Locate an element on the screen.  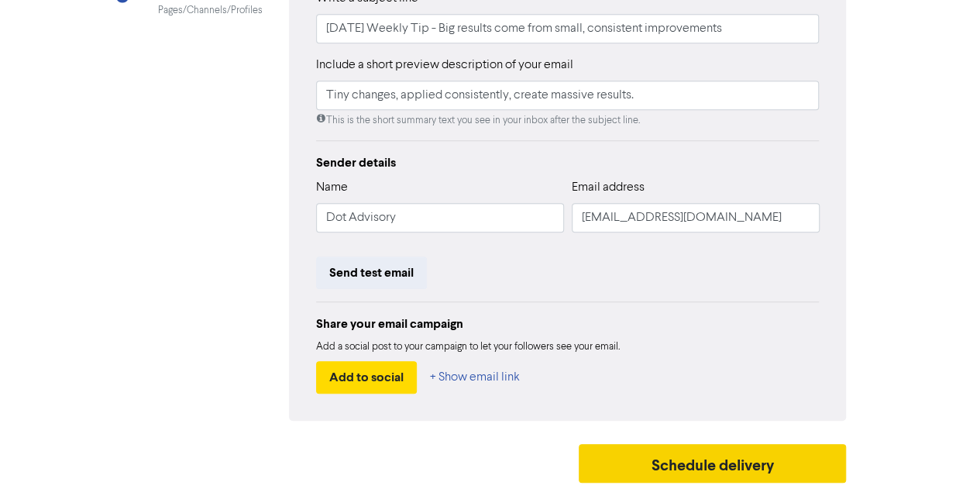
label: Include a short preview description of your email is located at coordinates (445, 65).